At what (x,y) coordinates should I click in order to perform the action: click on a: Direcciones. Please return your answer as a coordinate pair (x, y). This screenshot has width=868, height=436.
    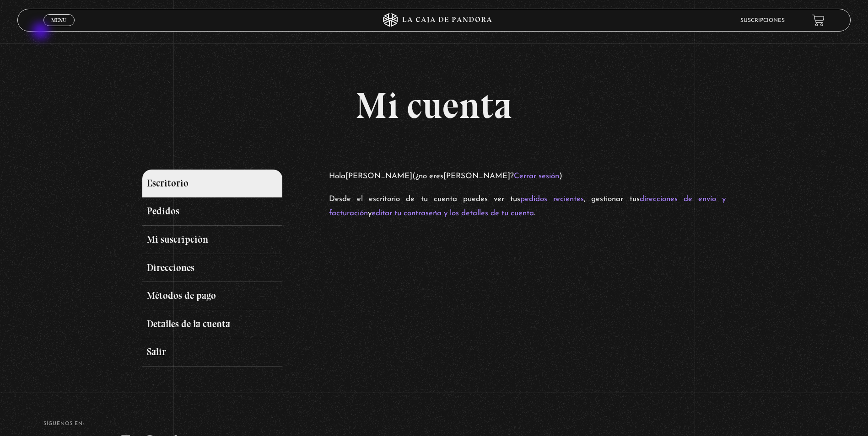
    Looking at the image, I should click on (212, 268).